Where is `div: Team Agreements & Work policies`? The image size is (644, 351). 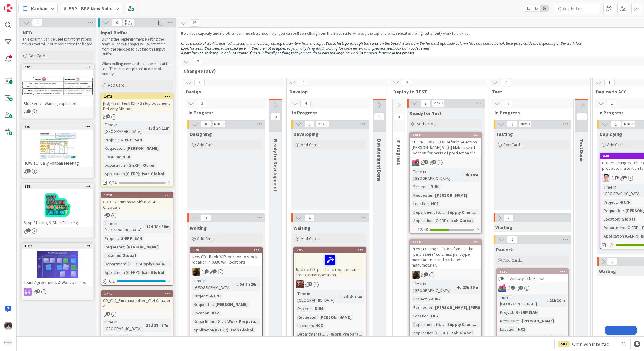 div: Team Agreements & Work policies is located at coordinates (58, 283).